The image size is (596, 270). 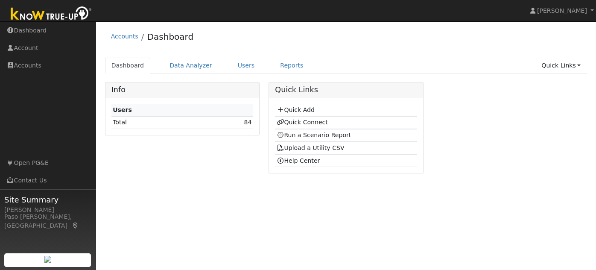 I want to click on a: Accounts, so click(x=125, y=36).